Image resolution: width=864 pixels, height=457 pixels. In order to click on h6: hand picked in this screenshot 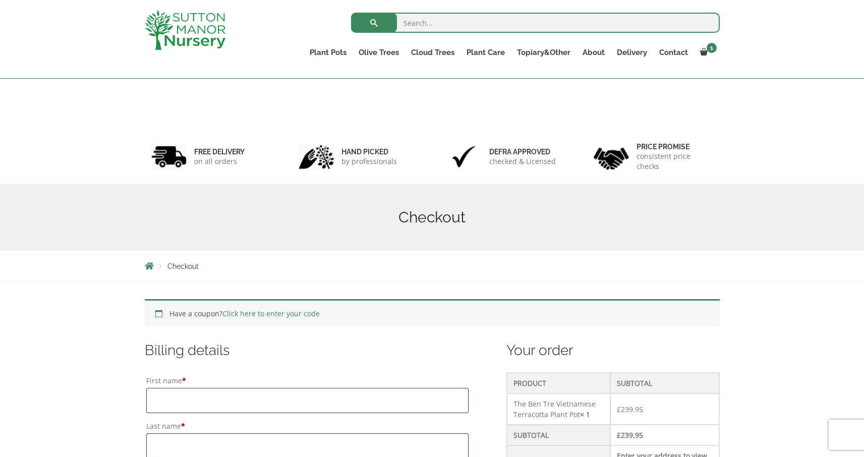, I will do `click(369, 152)`.